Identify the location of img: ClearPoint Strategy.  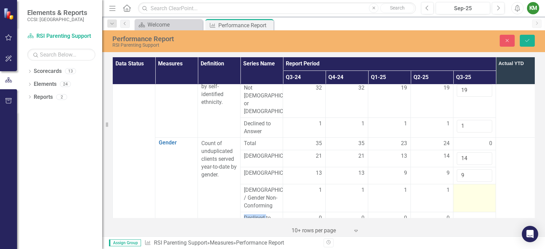
(9, 14).